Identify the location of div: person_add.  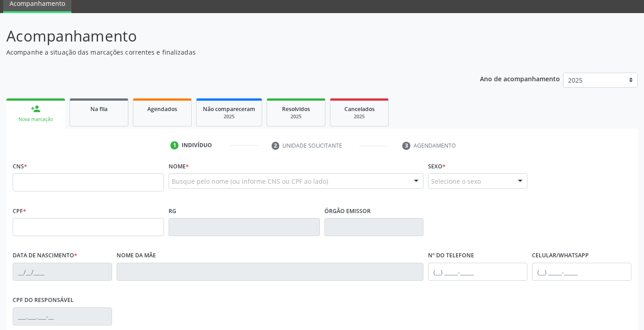
(36, 109).